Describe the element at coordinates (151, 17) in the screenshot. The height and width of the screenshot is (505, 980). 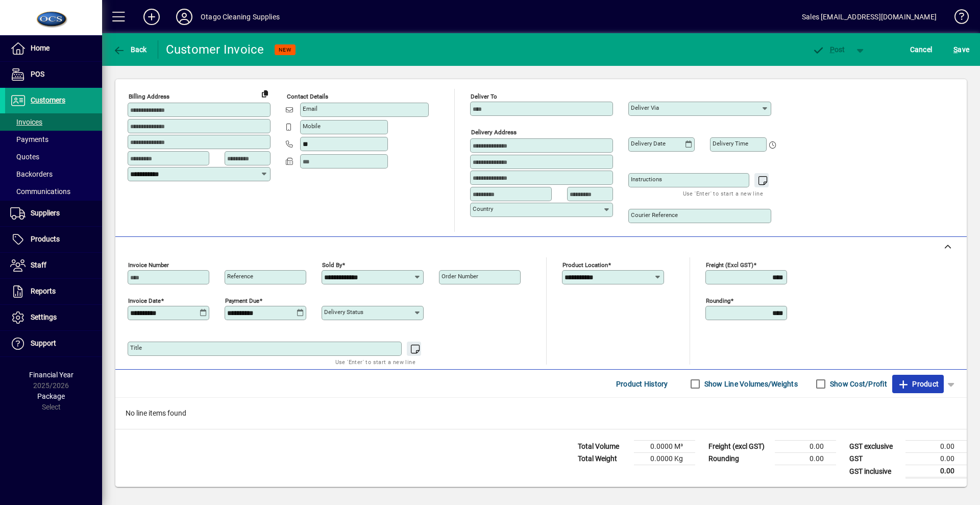
I see `button: Add` at that location.